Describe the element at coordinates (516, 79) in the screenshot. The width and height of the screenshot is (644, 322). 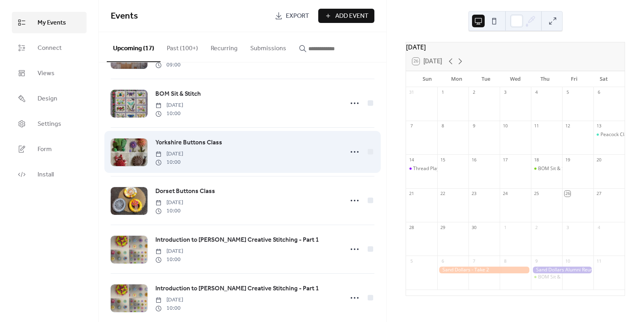
I see `div: Wed` at that location.